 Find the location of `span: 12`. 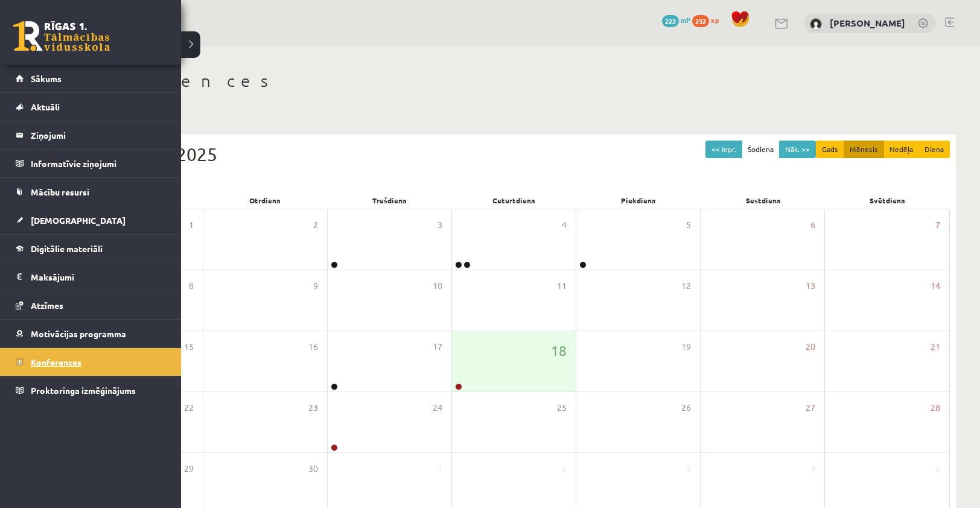

span: 12 is located at coordinates (686, 286).